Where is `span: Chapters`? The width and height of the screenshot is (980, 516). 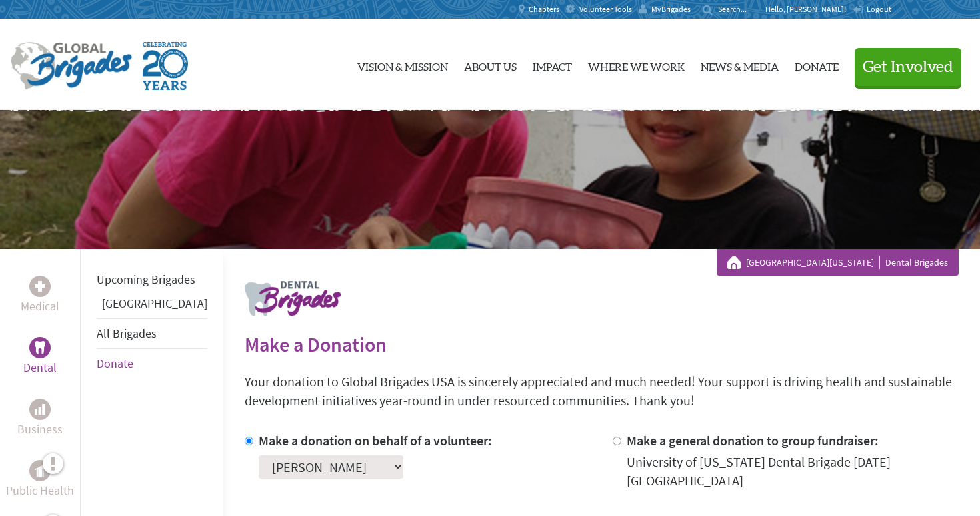
span: Chapters is located at coordinates (544, 9).